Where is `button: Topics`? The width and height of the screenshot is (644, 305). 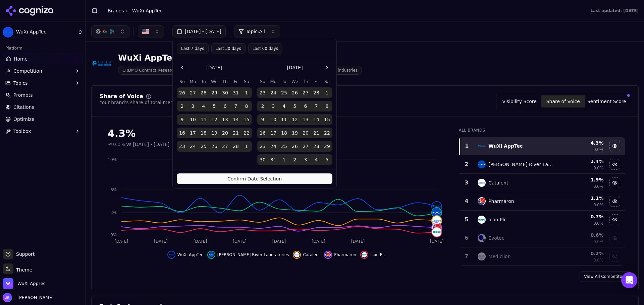
button: Topics is located at coordinates (43, 83).